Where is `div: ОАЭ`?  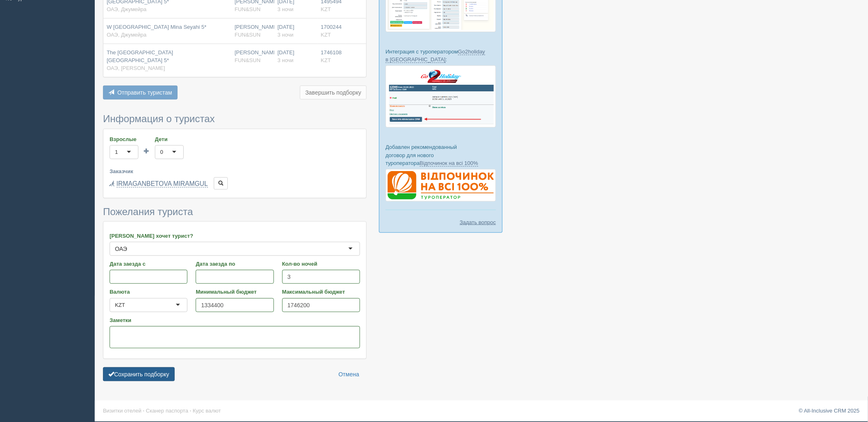 div: ОАЭ is located at coordinates (121, 249).